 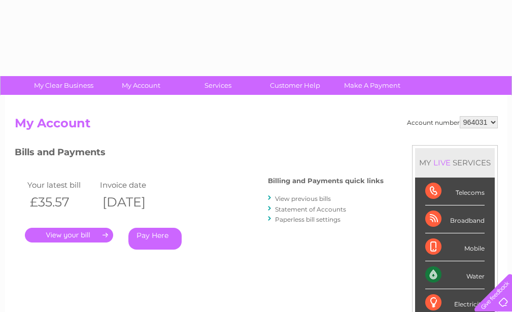 What do you see at coordinates (455, 275) in the screenshot?
I see `div: Water` at bounding box center [455, 275].